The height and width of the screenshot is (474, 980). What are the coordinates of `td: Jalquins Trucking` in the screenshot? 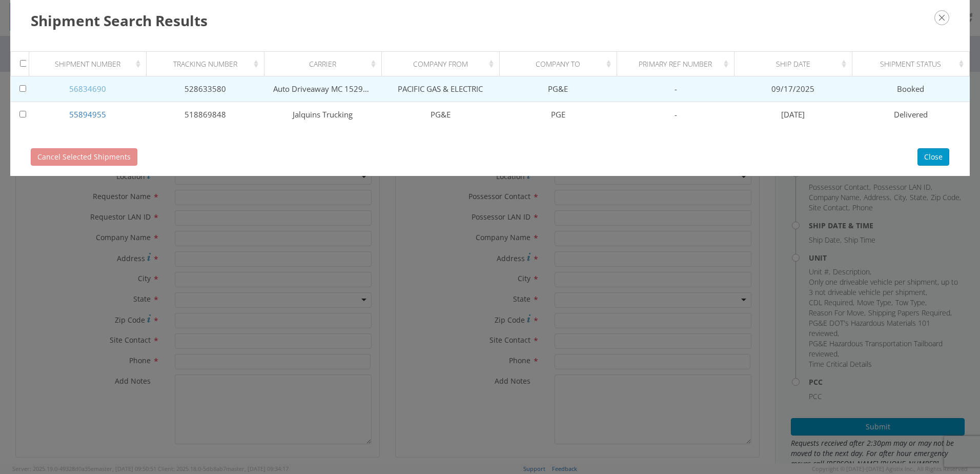 It's located at (322, 115).